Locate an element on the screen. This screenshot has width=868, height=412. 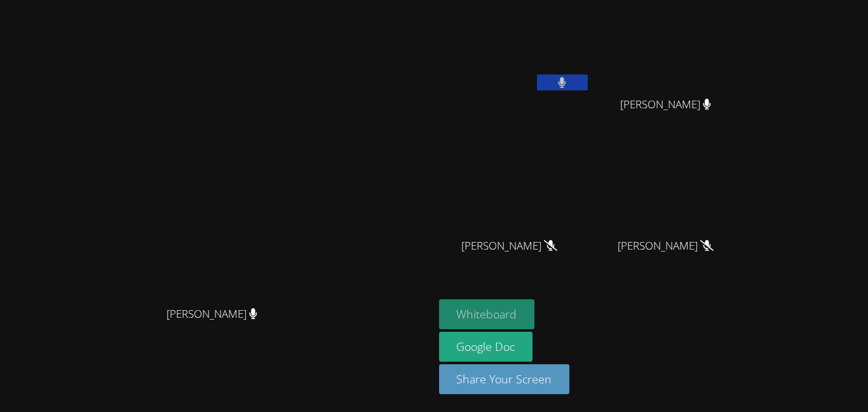
button: Share Your Screen is located at coordinates (505, 378).